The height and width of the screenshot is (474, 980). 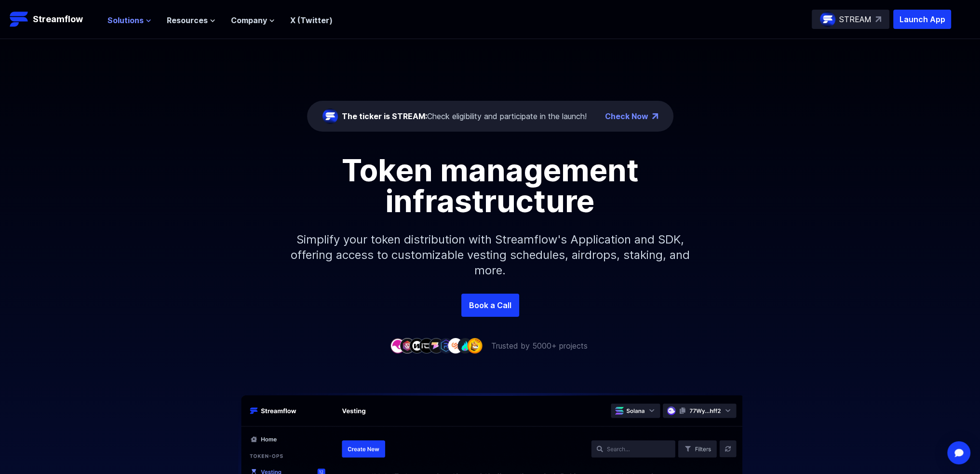 I want to click on button: Company, so click(x=253, y=20).